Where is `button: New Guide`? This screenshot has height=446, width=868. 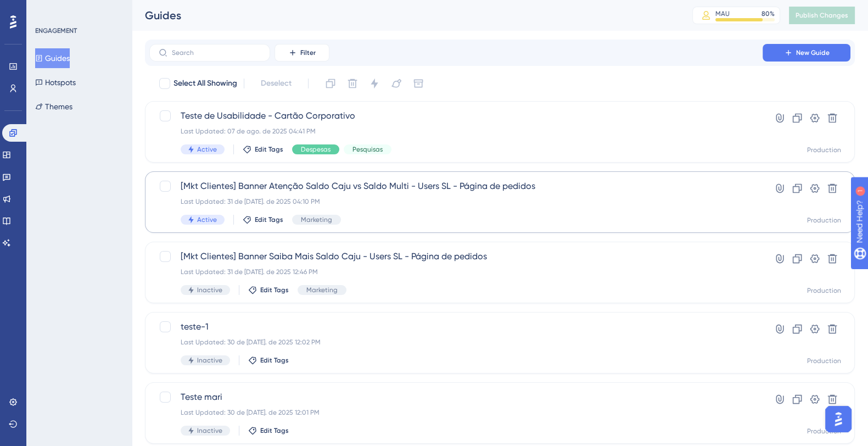 button: New Guide is located at coordinates (806, 53).